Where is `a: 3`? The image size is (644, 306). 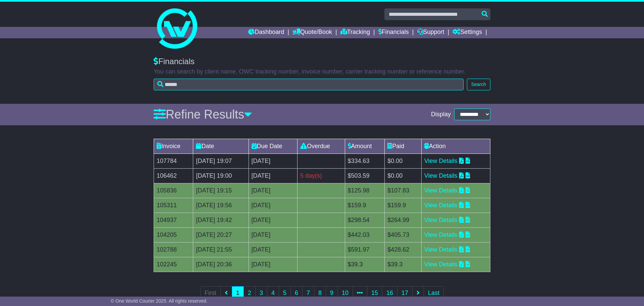 a: 3 is located at coordinates (261, 293).